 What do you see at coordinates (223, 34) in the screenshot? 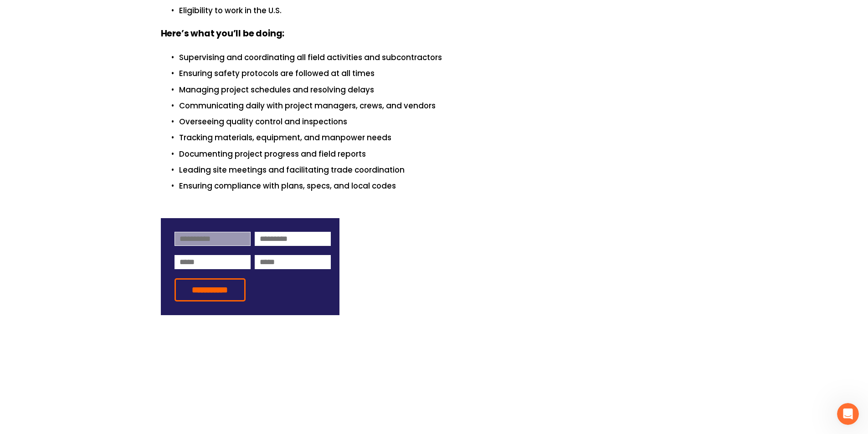
I see `strong: Here’s what you’ll be doing:` at bounding box center [223, 34].